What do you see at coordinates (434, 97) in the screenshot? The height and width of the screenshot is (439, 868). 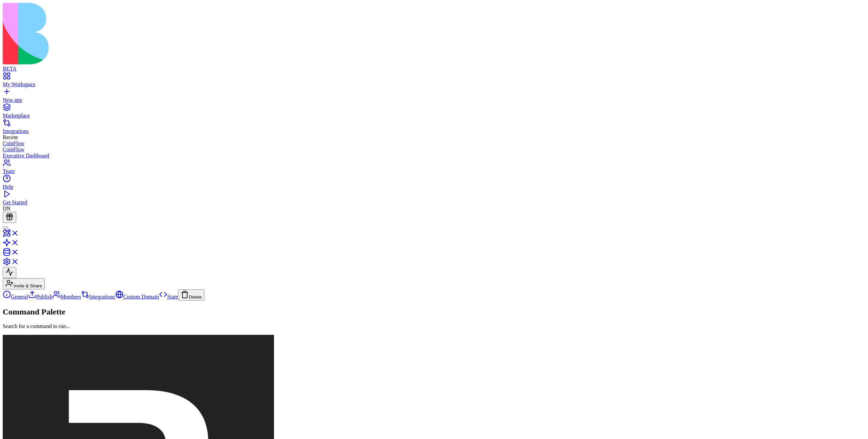 I see `a: New app` at bounding box center [434, 97].